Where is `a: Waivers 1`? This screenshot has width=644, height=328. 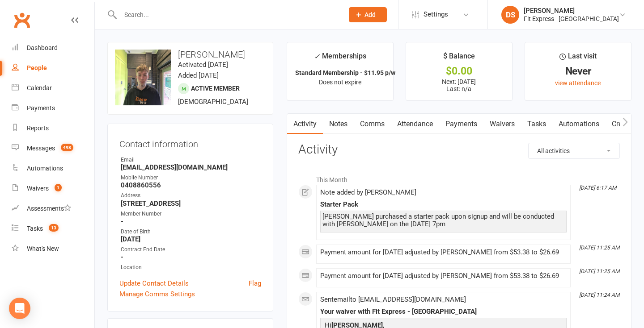 a: Waivers 1 is located at coordinates (53, 188).